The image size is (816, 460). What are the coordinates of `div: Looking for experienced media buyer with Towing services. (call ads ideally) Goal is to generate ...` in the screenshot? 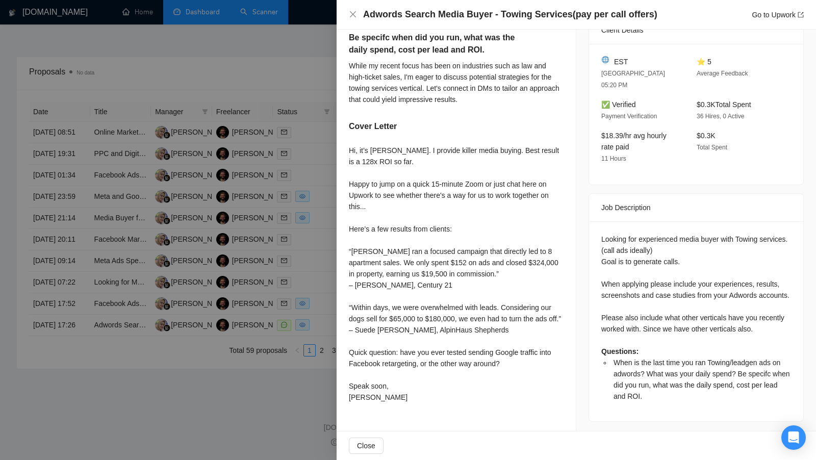 It's located at (696, 318).